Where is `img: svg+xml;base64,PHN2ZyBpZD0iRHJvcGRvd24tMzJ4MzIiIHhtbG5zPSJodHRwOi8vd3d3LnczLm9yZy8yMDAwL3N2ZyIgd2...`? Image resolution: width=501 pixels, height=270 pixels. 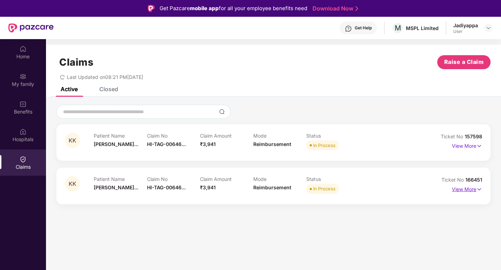
img: svg+xml;base64,PHN2ZyBpZD0iRHJvcGRvd24tMzJ4MzIiIHhtbG5zPSJodHRwOi8vd3d3LnczLm9yZy8yMDAwL3N2ZyIgd2... is located at coordinates (489, 28).